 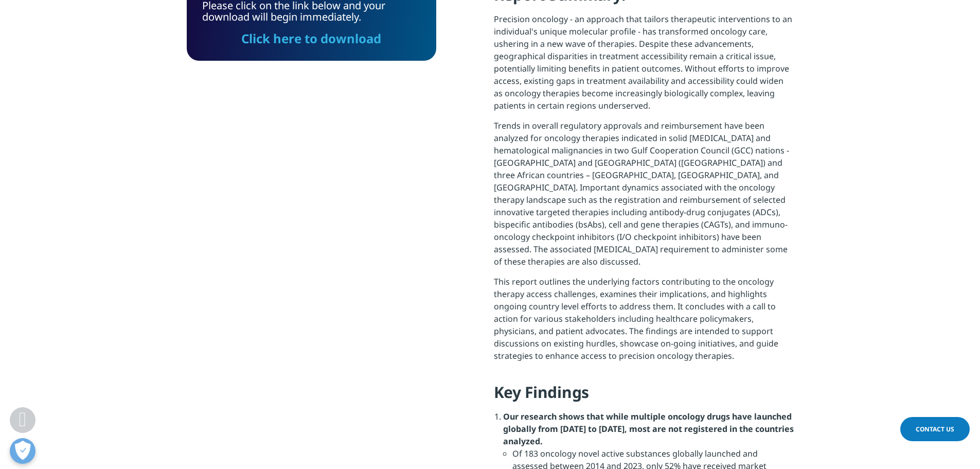 What do you see at coordinates (23, 451) in the screenshot?
I see `button: Open Preferences` at bounding box center [23, 451].